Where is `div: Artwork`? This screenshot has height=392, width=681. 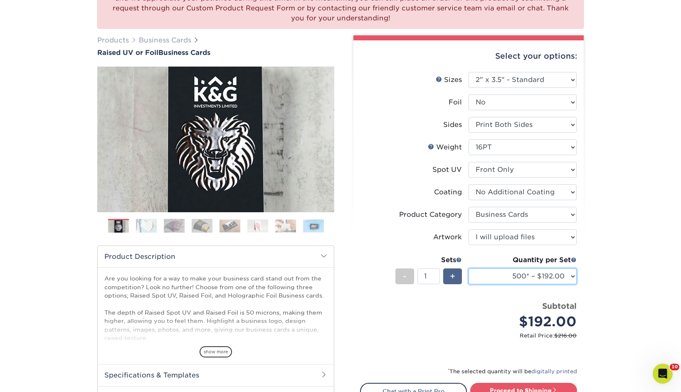
div: Artwork is located at coordinates (447, 237).